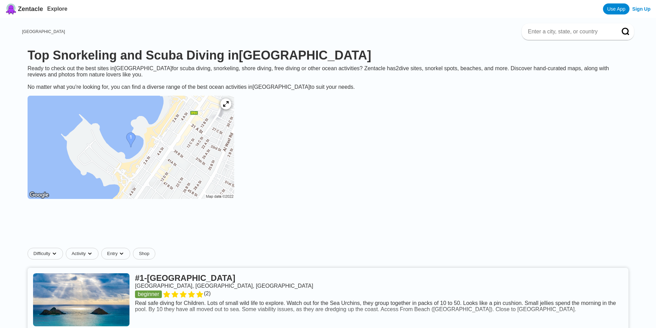 The height and width of the screenshot is (328, 656). I want to click on img: Dubai dive site map, so click(131, 147).